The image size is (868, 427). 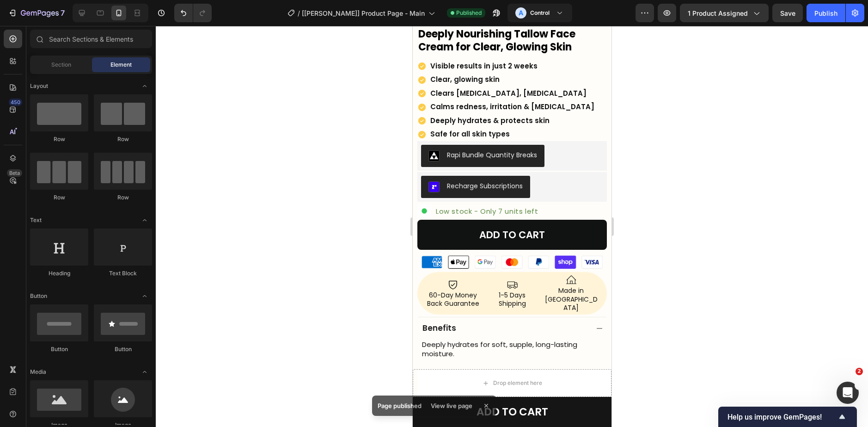 What do you see at coordinates (15, 102) in the screenshot?
I see `div: 450` at bounding box center [15, 102].